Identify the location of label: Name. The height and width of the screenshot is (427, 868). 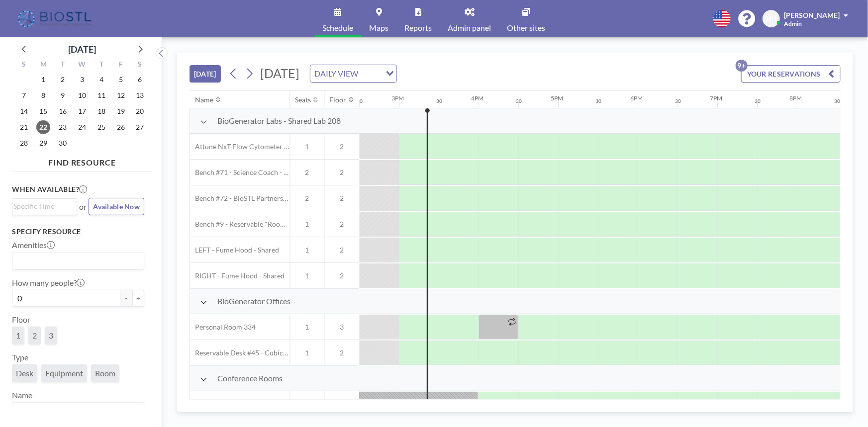
(22, 395).